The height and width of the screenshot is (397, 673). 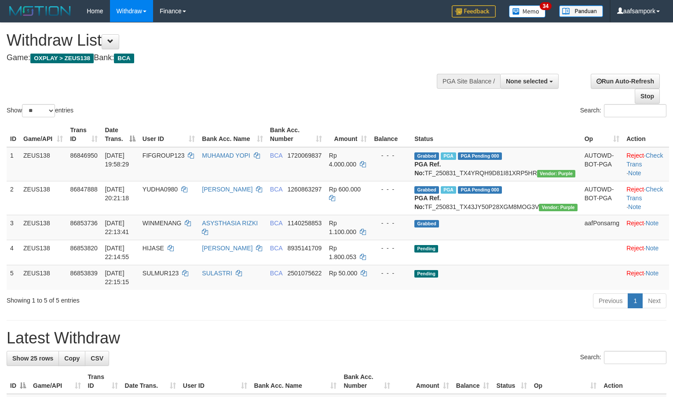 What do you see at coordinates (556, 174) in the screenshot?
I see `span: Vendor URL: https://trx4.1velocity.biz` at bounding box center [556, 174].